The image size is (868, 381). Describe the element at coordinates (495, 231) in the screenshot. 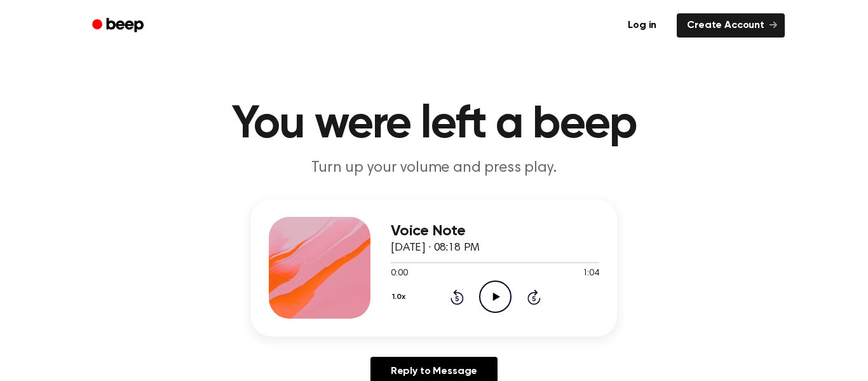

I see `h3: Voice Note` at that location.